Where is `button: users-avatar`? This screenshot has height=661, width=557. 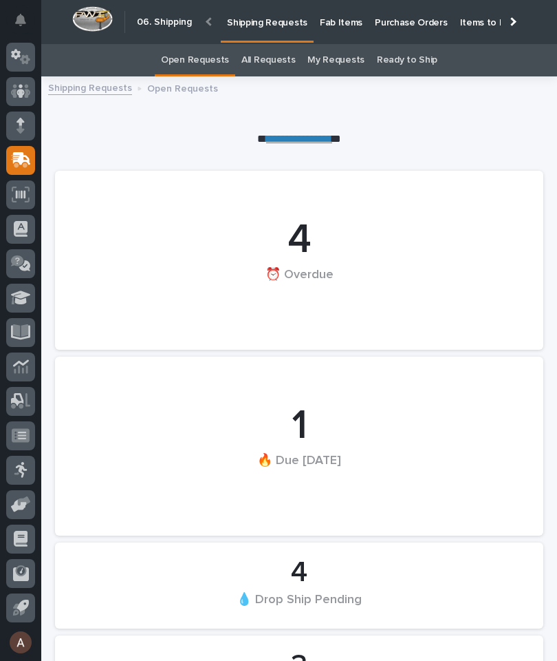
button: users-avatar is located at coordinates (21, 642).